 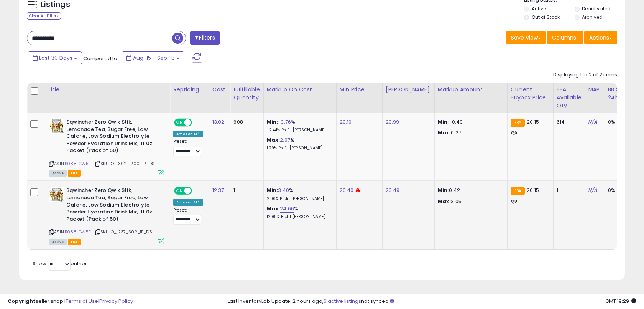 I want to click on button: Columns, so click(x=565, y=38).